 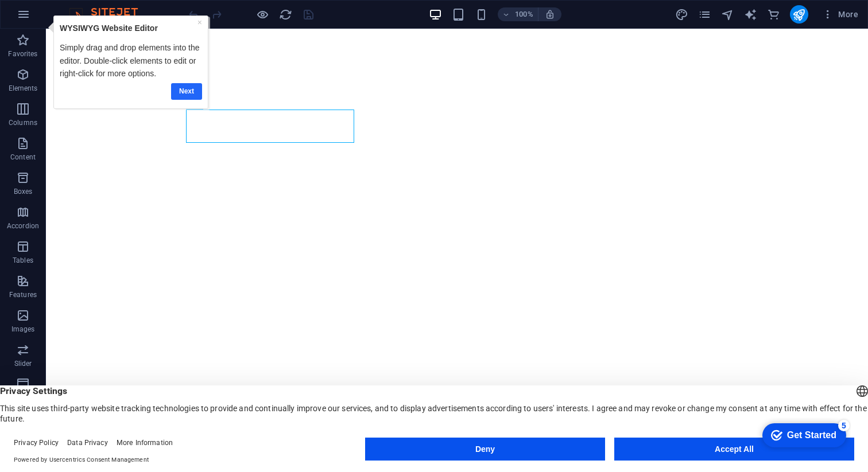 What do you see at coordinates (23, 226) in the screenshot?
I see `p: Accordion` at bounding box center [23, 226].